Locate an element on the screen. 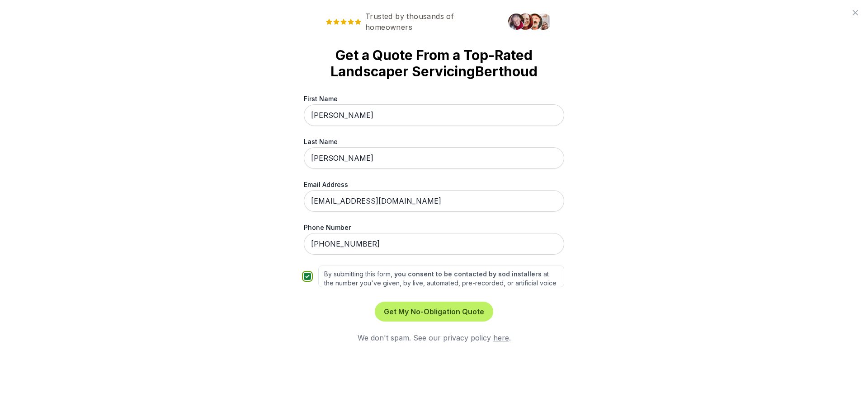 The width and height of the screenshot is (868, 415). label: First Name is located at coordinates (434, 98).